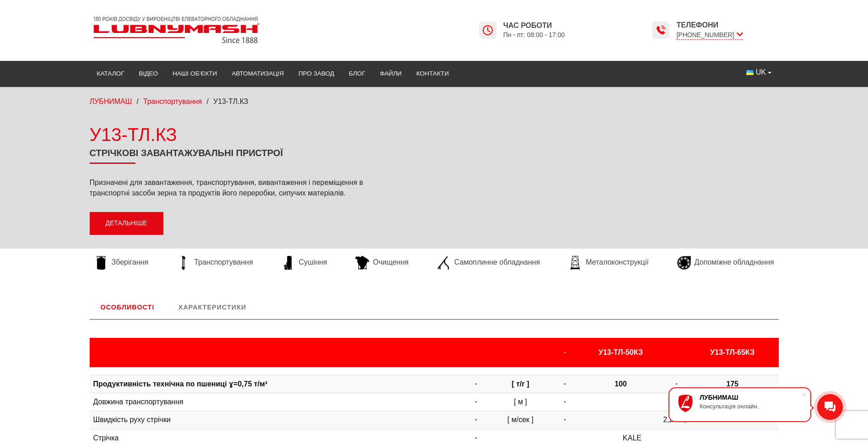 This screenshot has width=868, height=445. Describe the element at coordinates (313, 262) in the screenshot. I see `span: Сушіння` at that location.